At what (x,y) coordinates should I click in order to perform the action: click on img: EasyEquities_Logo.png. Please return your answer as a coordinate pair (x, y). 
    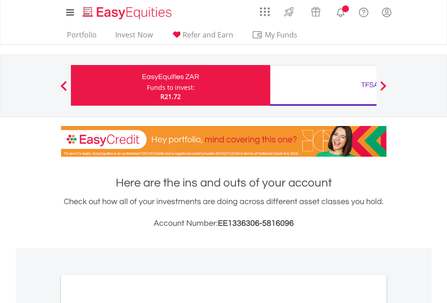
    Looking at the image, I should click on (128, 13).